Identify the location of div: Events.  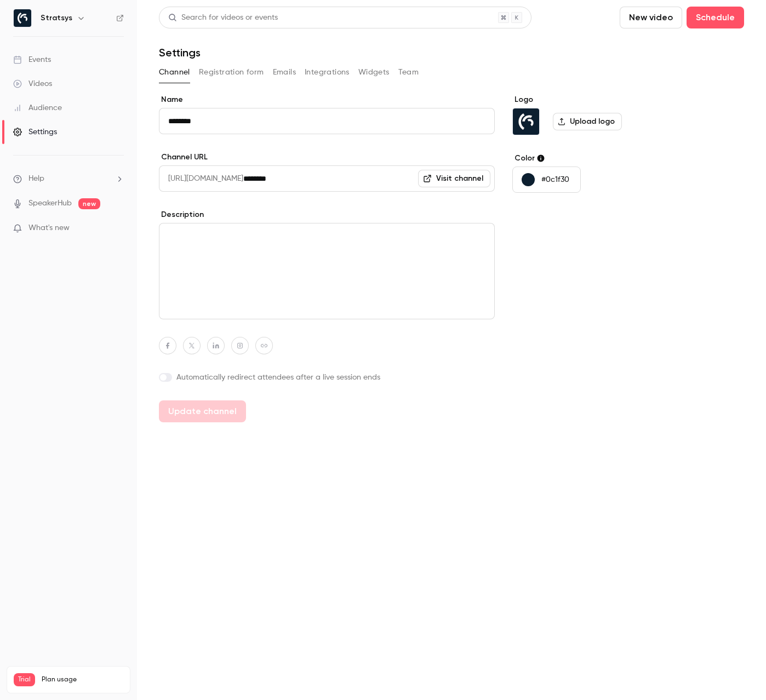
(32, 60).